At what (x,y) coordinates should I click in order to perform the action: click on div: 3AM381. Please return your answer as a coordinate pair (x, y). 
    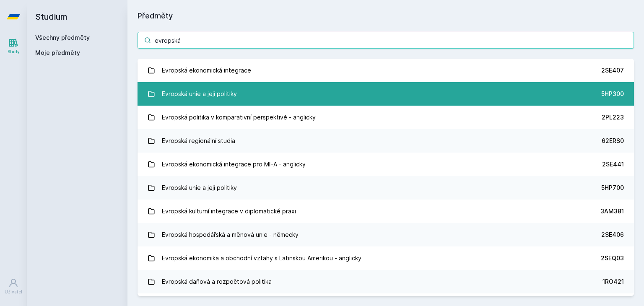
    Looking at the image, I should click on (612, 211).